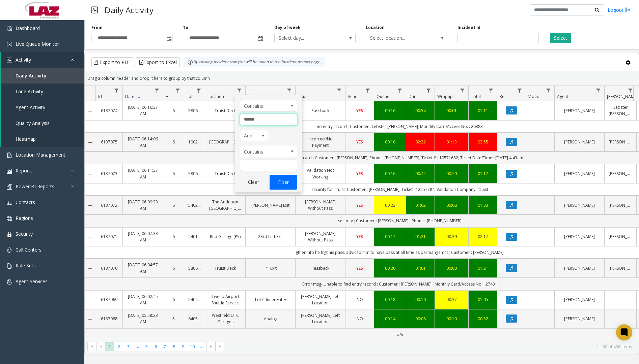 This screenshot has width=639, height=364. I want to click on div: 00:18, so click(390, 299).